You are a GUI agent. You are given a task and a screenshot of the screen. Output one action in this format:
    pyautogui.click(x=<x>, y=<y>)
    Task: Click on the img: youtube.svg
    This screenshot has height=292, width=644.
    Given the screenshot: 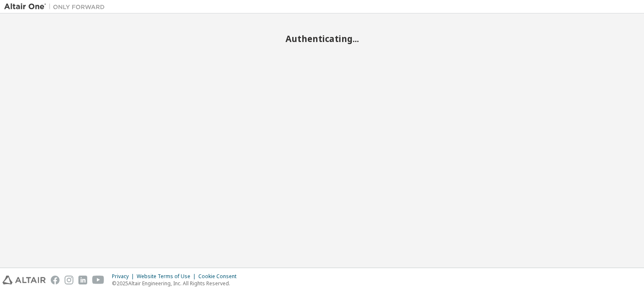 What is the action you would take?
    pyautogui.click(x=98, y=280)
    